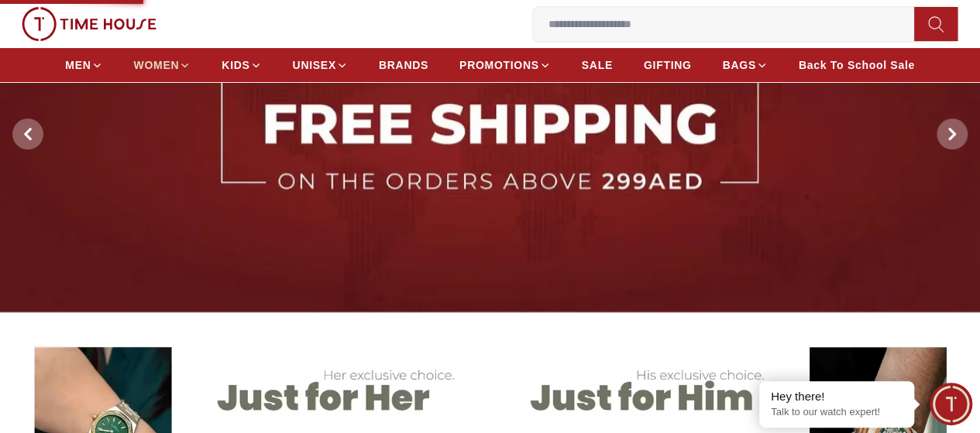  What do you see at coordinates (236, 65) in the screenshot?
I see `span: KIDS` at bounding box center [236, 65].